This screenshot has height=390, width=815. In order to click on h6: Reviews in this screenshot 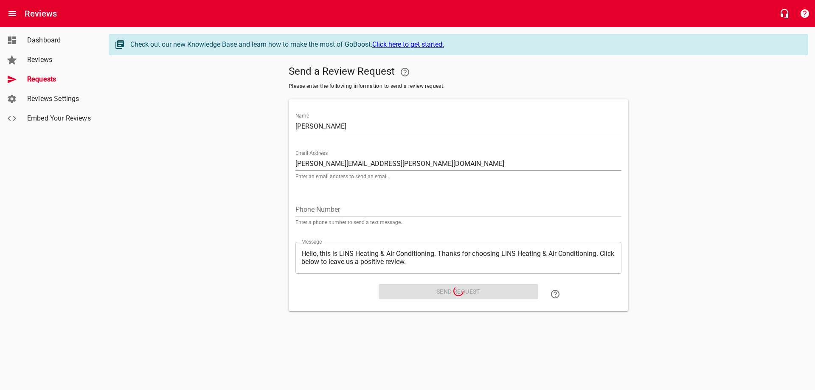, I will do `click(41, 14)`.